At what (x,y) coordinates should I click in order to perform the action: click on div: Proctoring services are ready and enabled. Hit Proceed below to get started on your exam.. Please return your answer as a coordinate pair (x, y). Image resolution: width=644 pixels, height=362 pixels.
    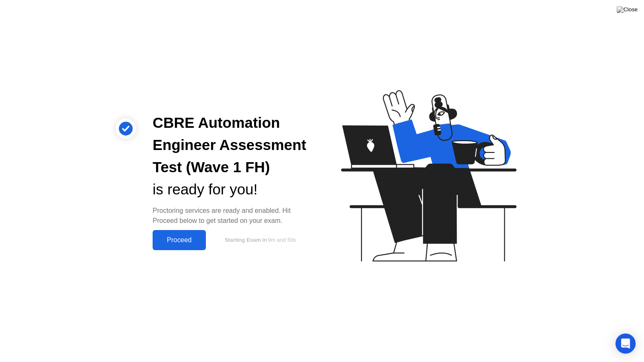
    Looking at the image, I should click on (230, 216).